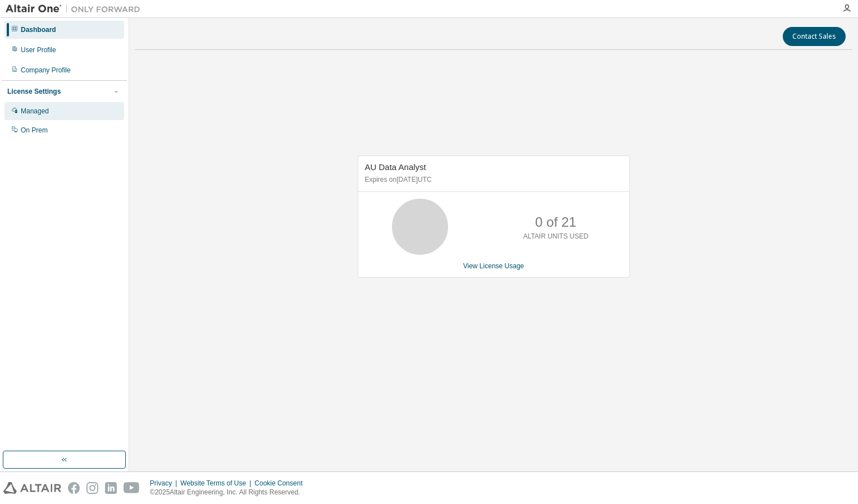 The height and width of the screenshot is (504, 858). What do you see at coordinates (111, 488) in the screenshot?
I see `img: linkedin.svg` at bounding box center [111, 488].